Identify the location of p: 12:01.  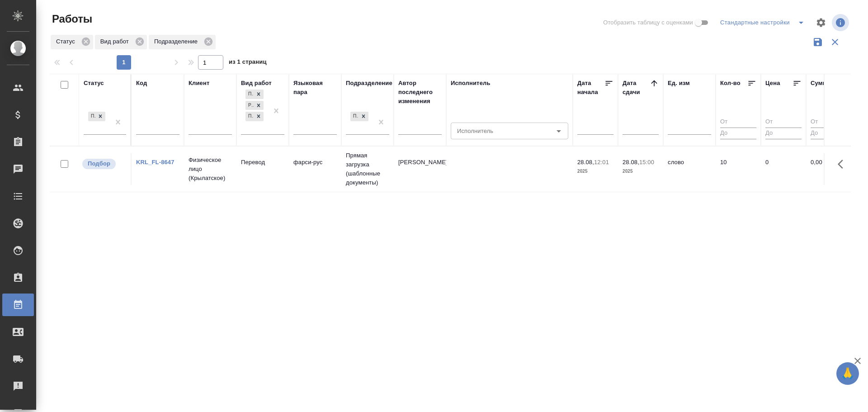
(601, 162).